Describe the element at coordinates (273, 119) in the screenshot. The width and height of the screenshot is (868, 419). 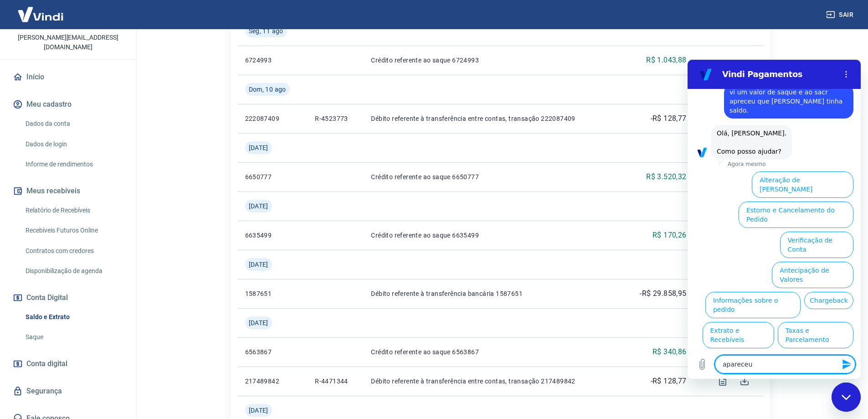
I see `p: 222087409` at that location.